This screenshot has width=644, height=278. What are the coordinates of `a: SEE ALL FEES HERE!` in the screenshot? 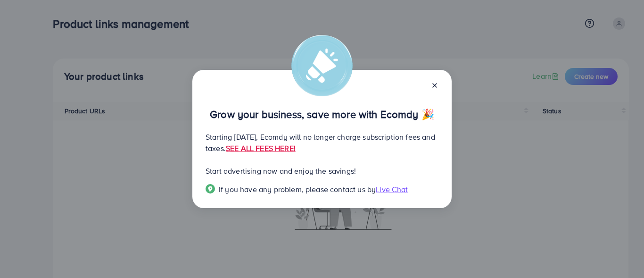 It's located at (261, 148).